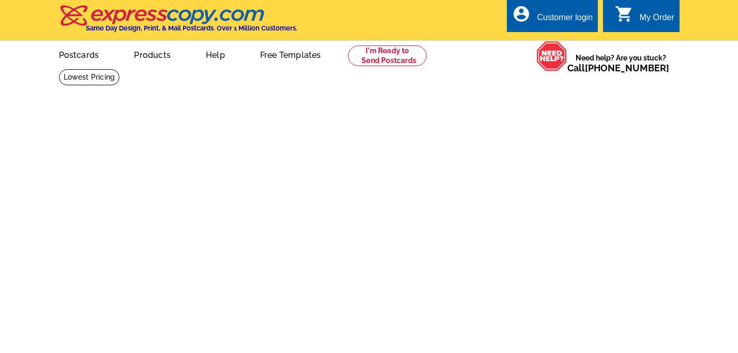  What do you see at coordinates (624, 14) in the screenshot?
I see `i: shopping_cart` at bounding box center [624, 14].